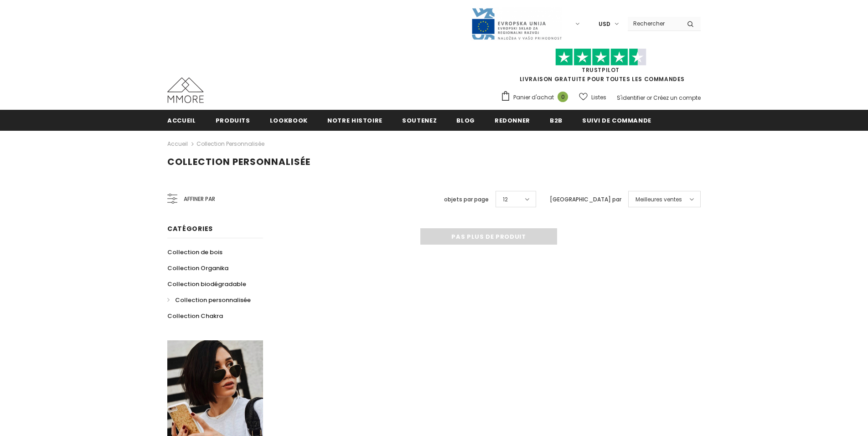 The height and width of the screenshot is (436, 868). What do you see at coordinates (195, 316) in the screenshot?
I see `span: Collection Chakra` at bounding box center [195, 316].